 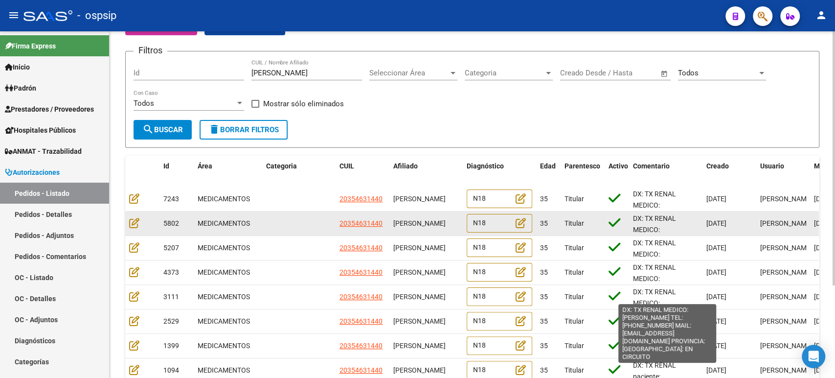 What do you see at coordinates (244, 130) in the screenshot?
I see `span: Borrar Filtros` at bounding box center [244, 130].